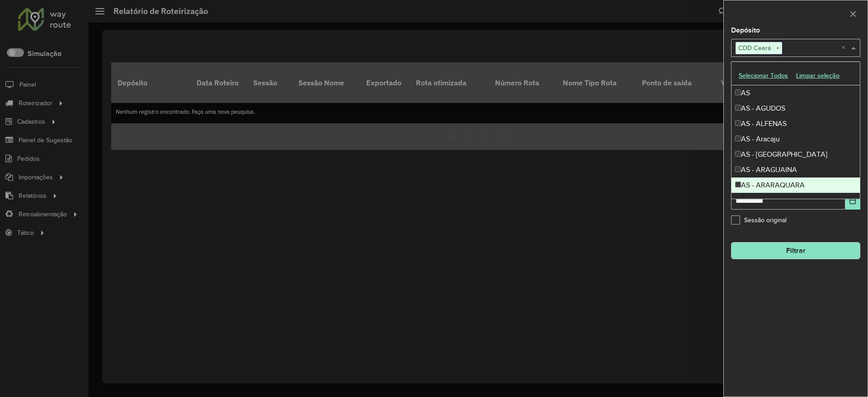 Image resolution: width=868 pixels, height=397 pixels. Describe the element at coordinates (796, 251) in the screenshot. I see `button: Filtrar` at that location.